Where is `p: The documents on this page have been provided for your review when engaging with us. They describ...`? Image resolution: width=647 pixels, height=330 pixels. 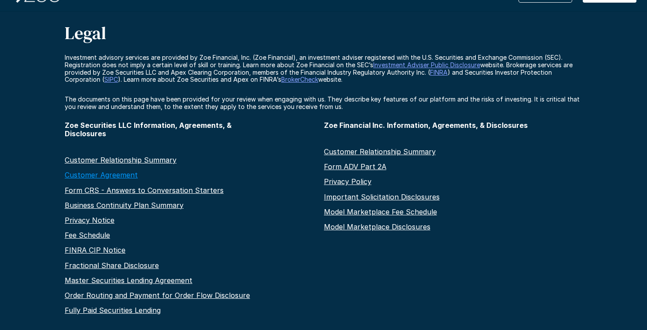
p: The documents on this page have been provided for your review when engaging with us. They describ... is located at coordinates (323, 103).